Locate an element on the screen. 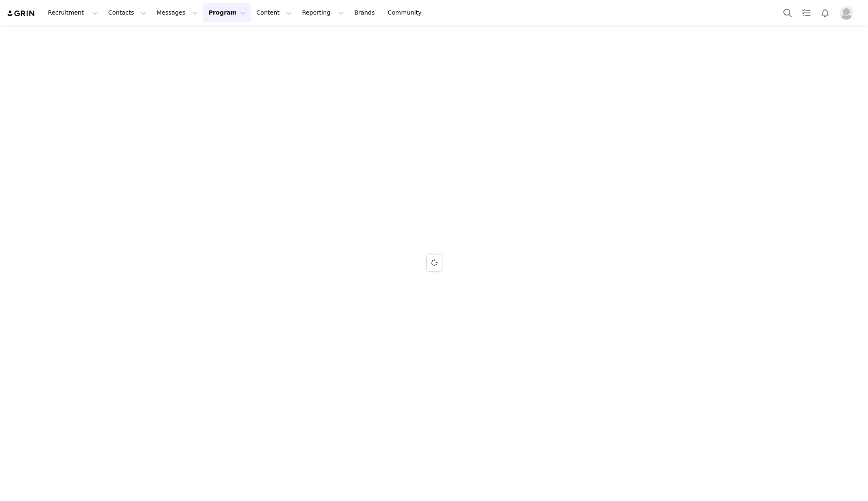  button: Profile is located at coordinates (848, 13).